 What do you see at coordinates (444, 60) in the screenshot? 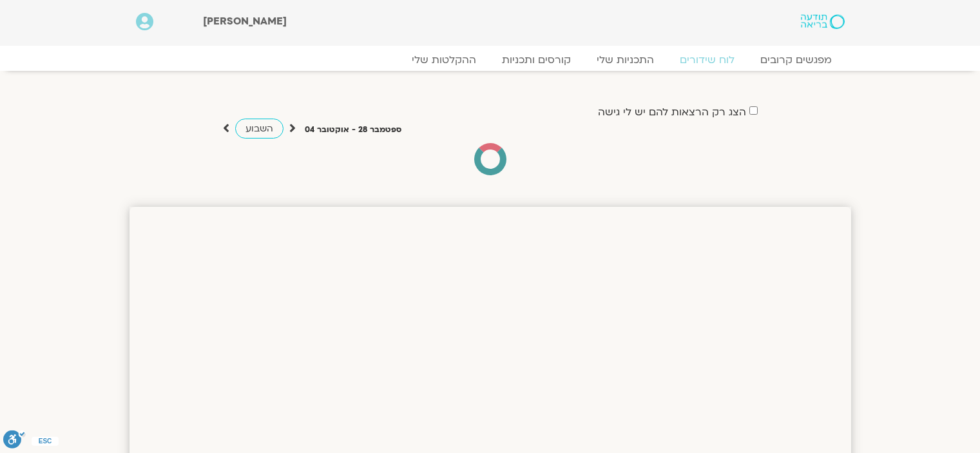
I see `a: ההקלטות שלי` at bounding box center [444, 60].